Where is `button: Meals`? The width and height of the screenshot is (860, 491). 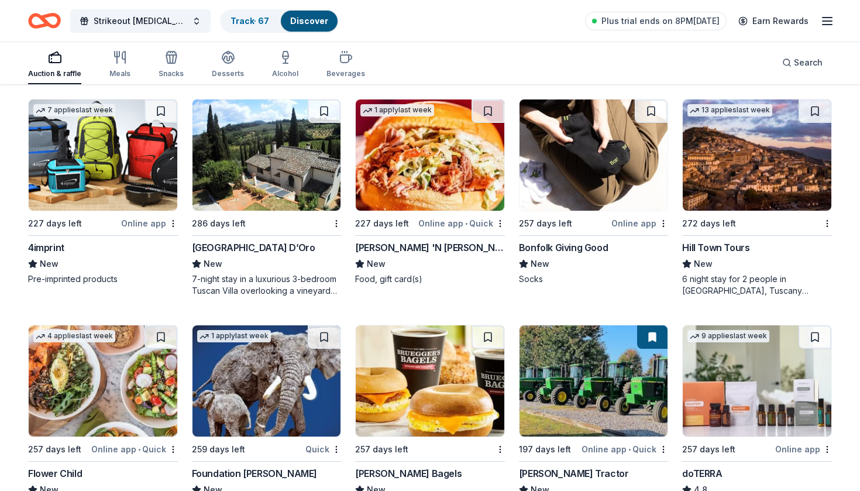 button: Meals is located at coordinates (120, 65).